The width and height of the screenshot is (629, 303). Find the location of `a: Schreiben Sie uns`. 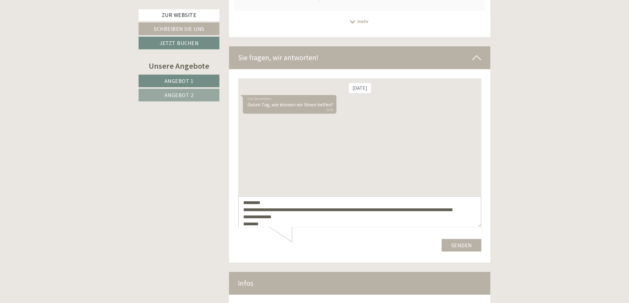

a: Schreiben Sie uns is located at coordinates (179, 29).